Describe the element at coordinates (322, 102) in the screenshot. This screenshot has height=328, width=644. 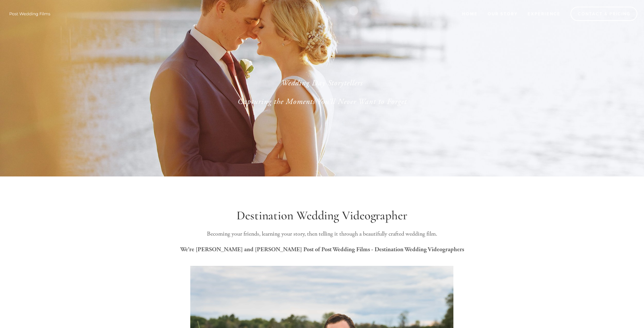
I see `p: Capturing the Moments You’ll Never Want to Forget` at that location.